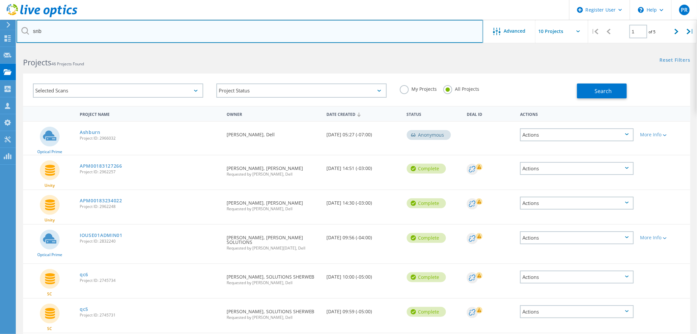  Describe the element at coordinates (675, 60) in the screenshot. I see `a: Reset Filters` at that location.